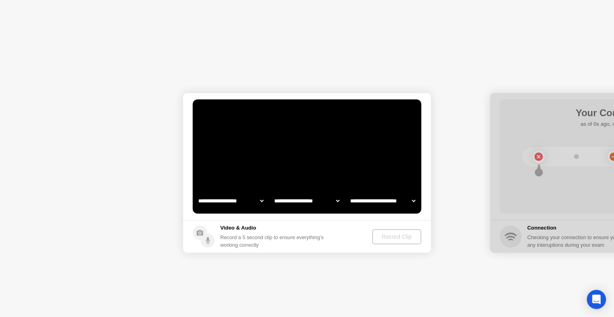 The image size is (614, 317). What do you see at coordinates (273, 241) in the screenshot?
I see `div: Record a 5 second clip to ensure everything’s working correctly` at bounding box center [273, 241].